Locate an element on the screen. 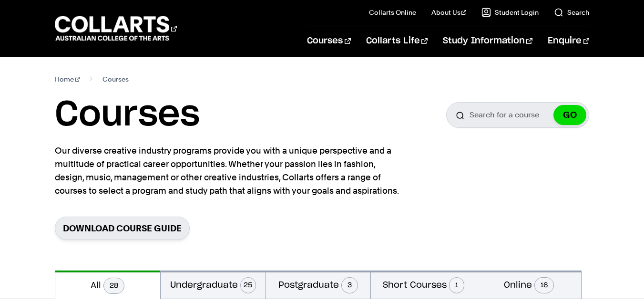 The image size is (644, 302). a: Collarts Online is located at coordinates (392, 12).